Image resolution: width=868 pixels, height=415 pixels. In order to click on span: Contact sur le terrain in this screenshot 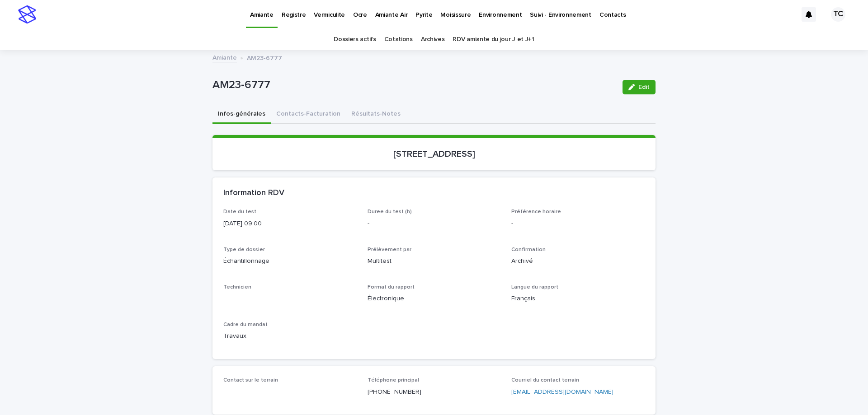, I will do `click(250, 381)`.